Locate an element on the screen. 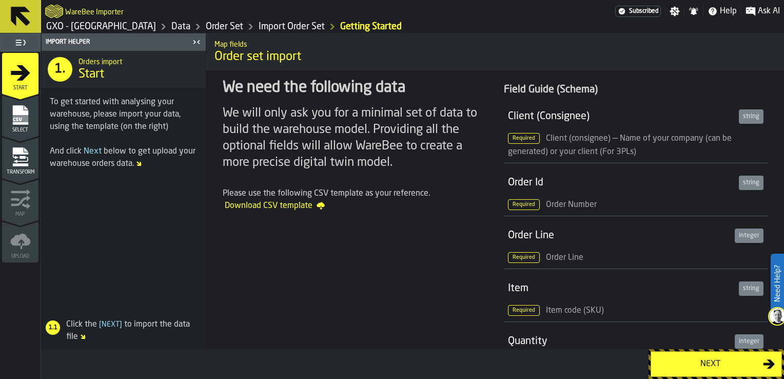  a: link-to-/wh/i/a3c616c1-32a4-47e6-8ca0-af4465b04030/data is located at coordinates (181, 27).